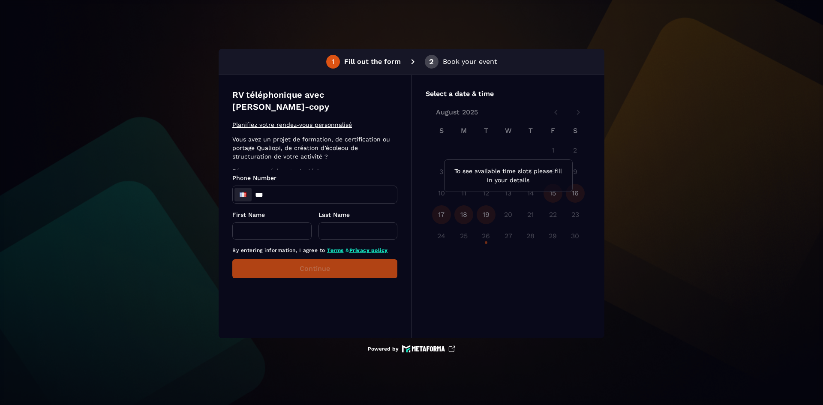 The image size is (823, 405). I want to click on ins: Planifiez votre rendez-vous personnalisé, so click(292, 125).